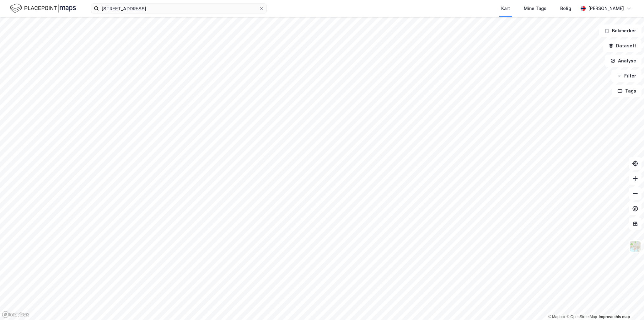 The width and height of the screenshot is (644, 320). What do you see at coordinates (623, 46) in the screenshot?
I see `button: Datasett` at bounding box center [623, 46].